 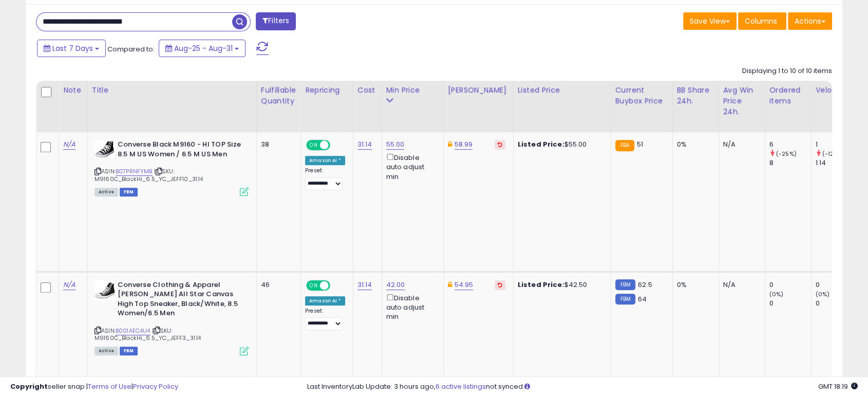 I want to click on img: 41hJfq5KQnS._SL40_.jpg, so click(x=105, y=149).